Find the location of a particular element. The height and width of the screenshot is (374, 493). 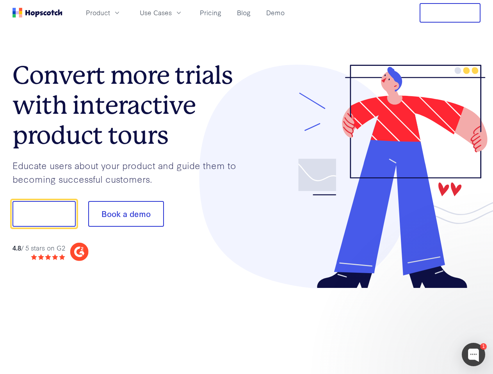

a: Pricing is located at coordinates (210, 12).